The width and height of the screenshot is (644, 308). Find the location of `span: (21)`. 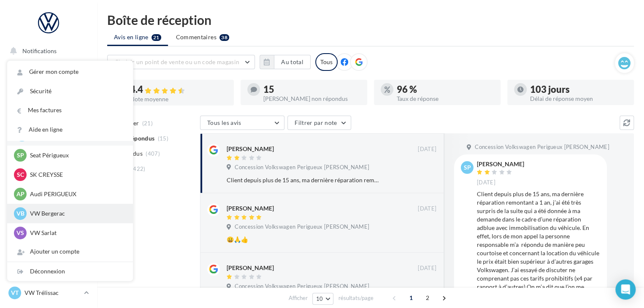

span: (21) is located at coordinates (147, 123).